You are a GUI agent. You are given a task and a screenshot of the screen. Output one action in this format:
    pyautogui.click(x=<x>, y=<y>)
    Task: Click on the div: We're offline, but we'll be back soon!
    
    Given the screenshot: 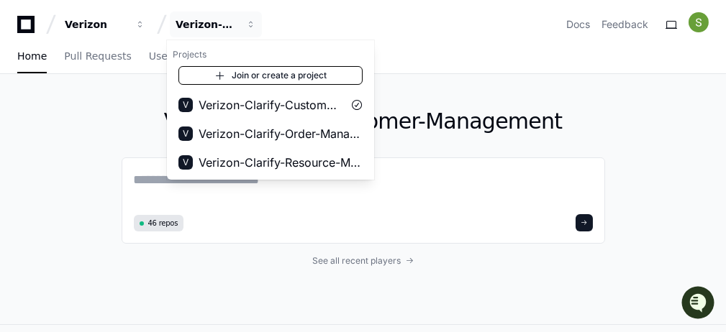 What is the action you would take?
    pyautogui.click(x=129, y=127)
    